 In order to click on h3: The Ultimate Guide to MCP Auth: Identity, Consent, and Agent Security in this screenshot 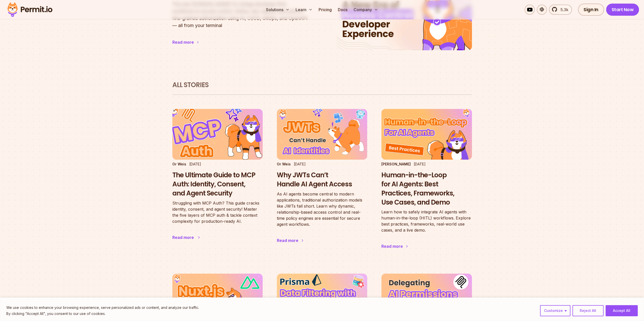, I will do `click(218, 184)`.